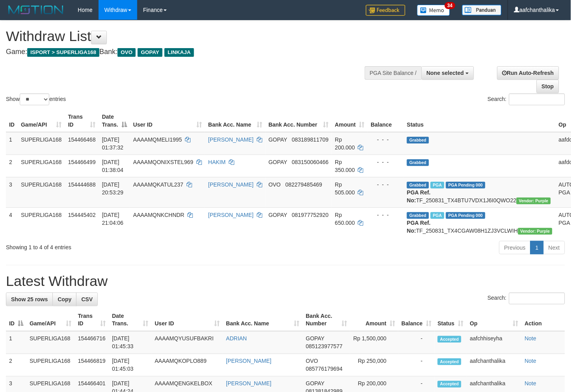 The width and height of the screenshot is (571, 392). What do you see at coordinates (374, 365) in the screenshot?
I see `td: Rp 250,000` at bounding box center [374, 365].